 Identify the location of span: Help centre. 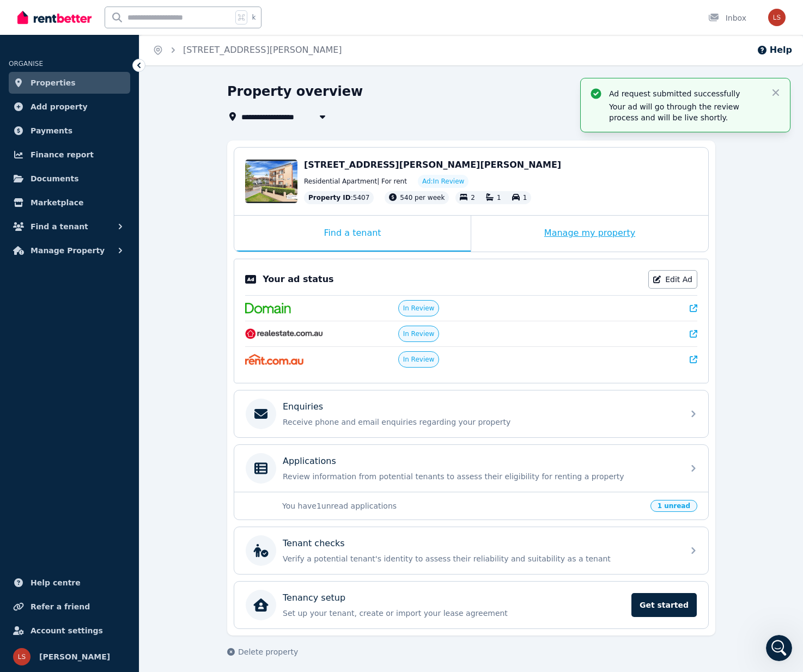
(56, 582).